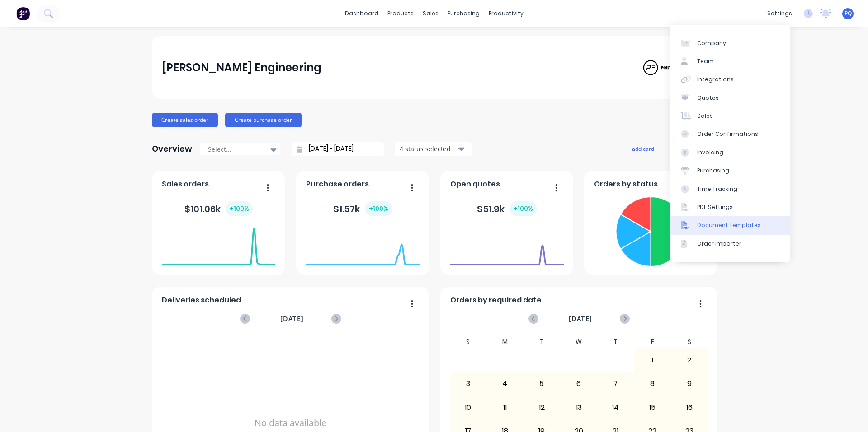 Image resolution: width=868 pixels, height=432 pixels. I want to click on div: Integrations, so click(715, 80).